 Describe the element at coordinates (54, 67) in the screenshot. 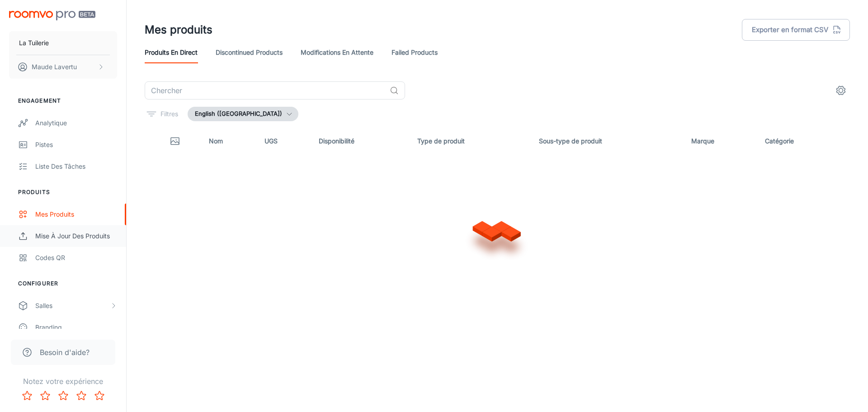

I see `p: Maude Lavertu` at that location.